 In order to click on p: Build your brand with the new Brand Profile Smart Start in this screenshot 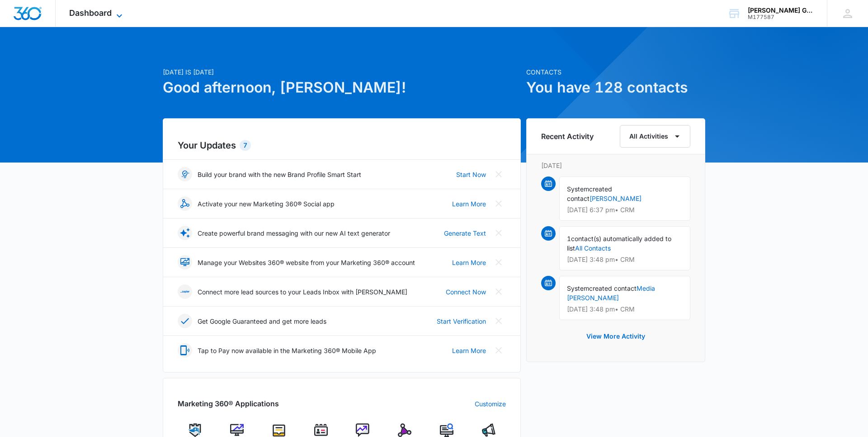, I will do `click(280, 175)`.